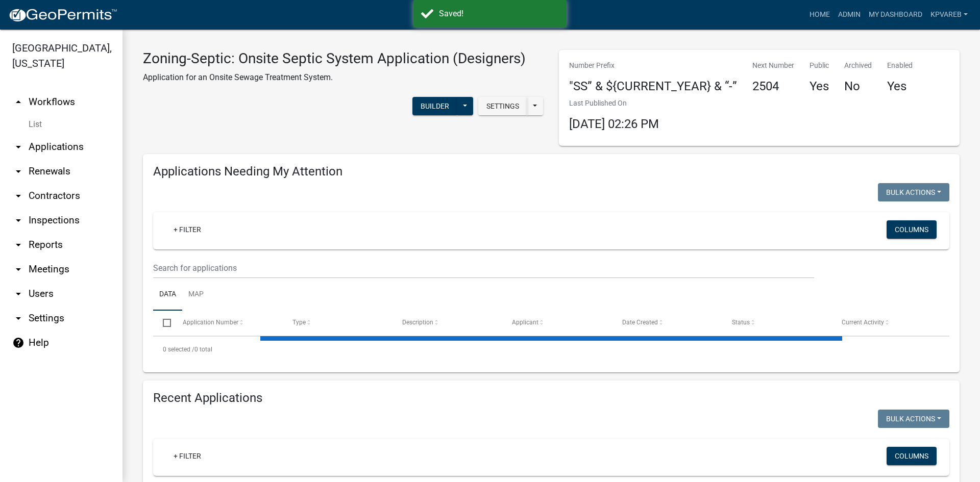 This screenshot has height=482, width=980. What do you see at coordinates (551, 171) in the screenshot?
I see `h4: Applications Needing My Attention` at bounding box center [551, 171].